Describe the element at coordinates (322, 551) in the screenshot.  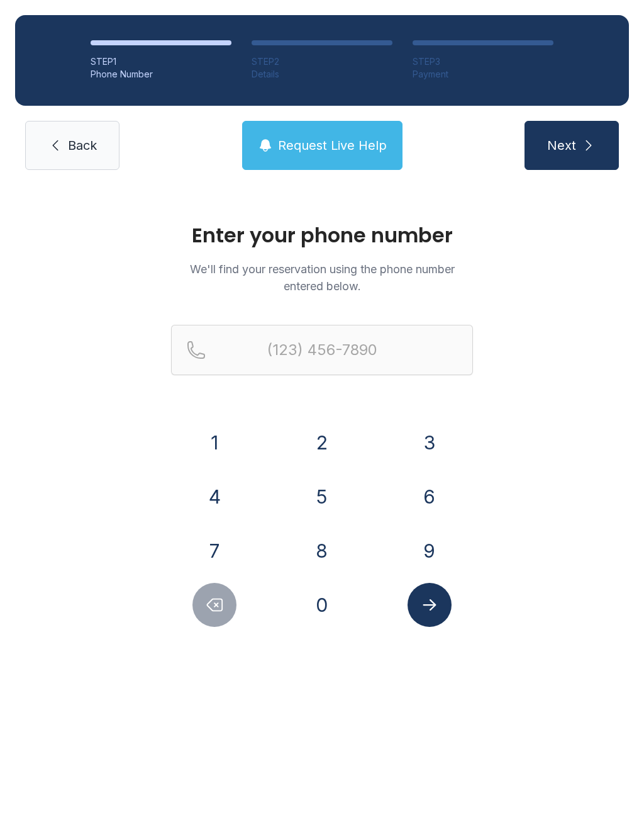
I see `button: 8` at that location.